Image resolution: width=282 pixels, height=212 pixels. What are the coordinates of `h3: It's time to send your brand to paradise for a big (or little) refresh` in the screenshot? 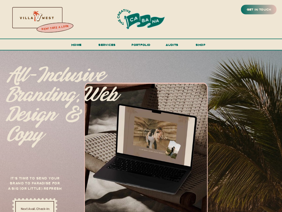 It's located at (35, 184).